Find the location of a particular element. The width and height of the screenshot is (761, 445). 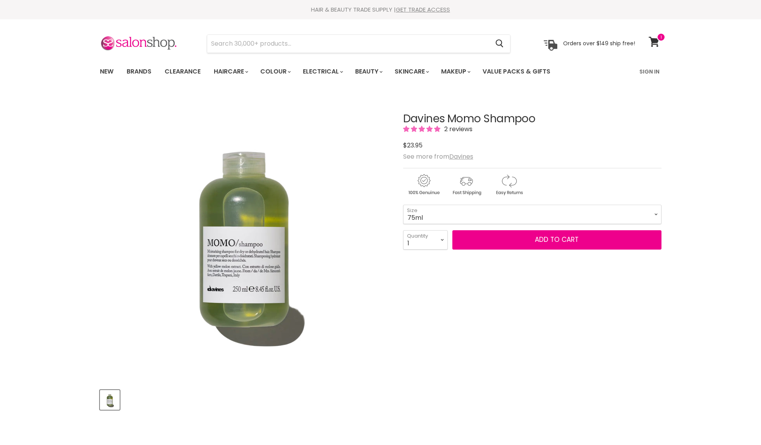

span: $23.95 is located at coordinates (413, 145).